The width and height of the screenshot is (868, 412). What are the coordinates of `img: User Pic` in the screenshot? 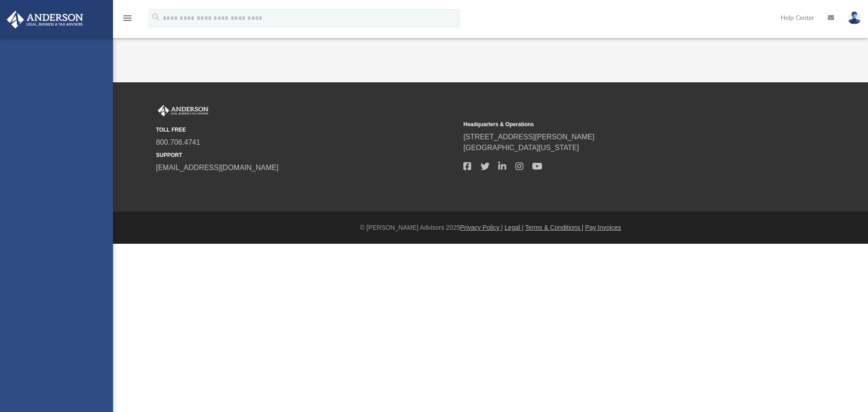 It's located at (855, 18).